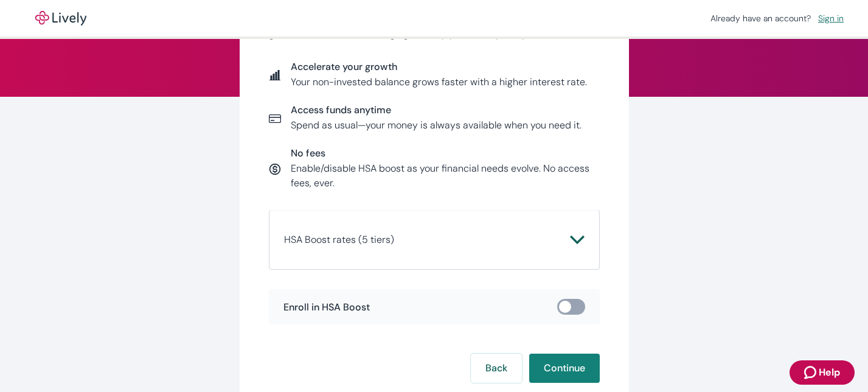  What do you see at coordinates (275, 75) in the screenshot?
I see `svg: Report icon` at bounding box center [275, 75].